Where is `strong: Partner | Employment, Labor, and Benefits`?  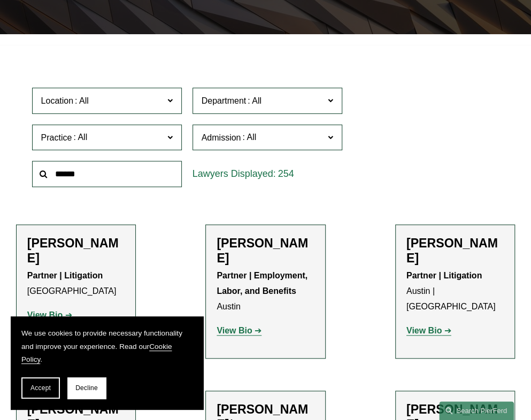 strong: Partner | Employment, Labor, and Benefits is located at coordinates (263, 283).